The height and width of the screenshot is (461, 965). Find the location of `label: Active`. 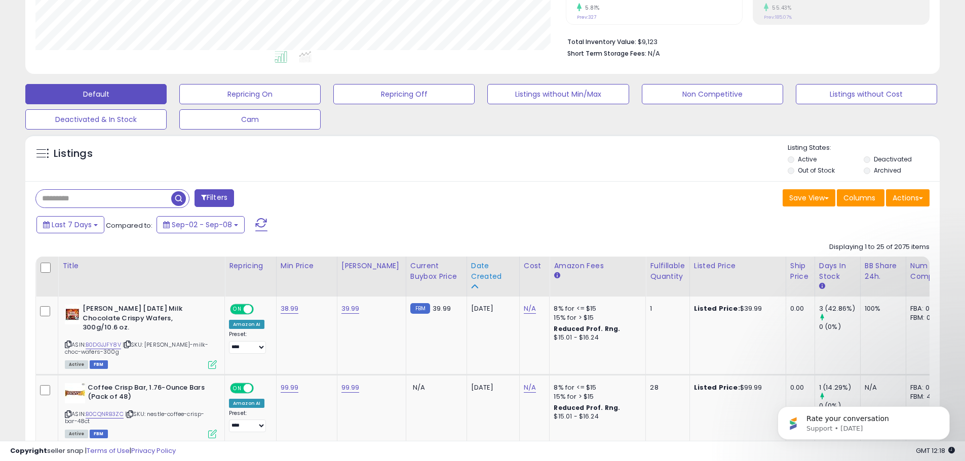

label: Active is located at coordinates (807, 159).